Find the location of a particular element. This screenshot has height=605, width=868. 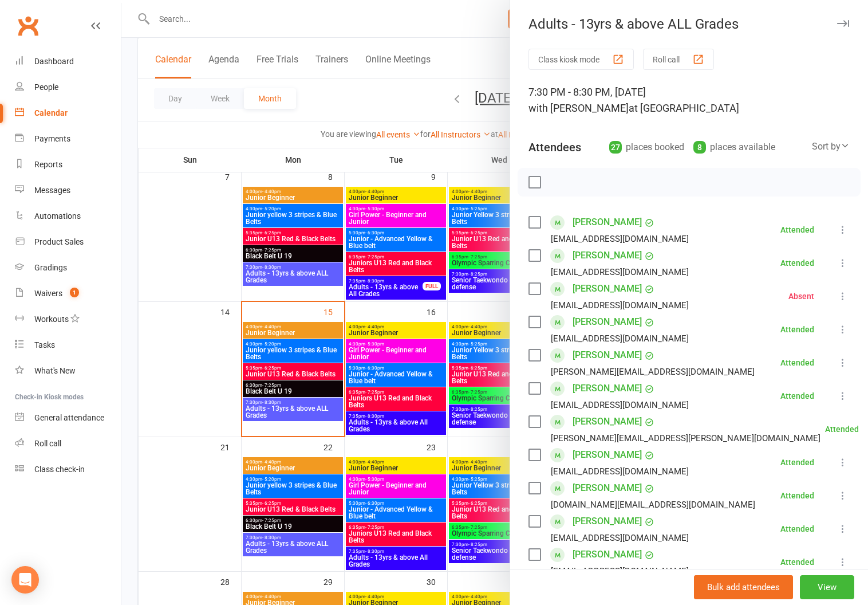

div: Dashboard is located at coordinates (54, 61).